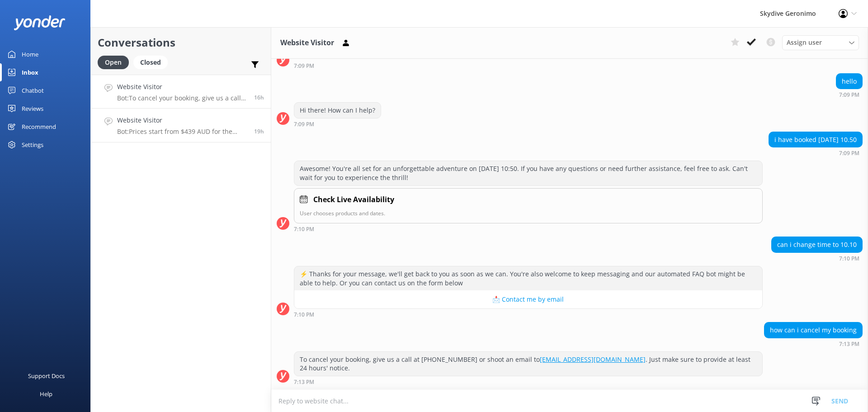 This screenshot has width=868, height=412. I want to click on div: Recommend, so click(39, 126).